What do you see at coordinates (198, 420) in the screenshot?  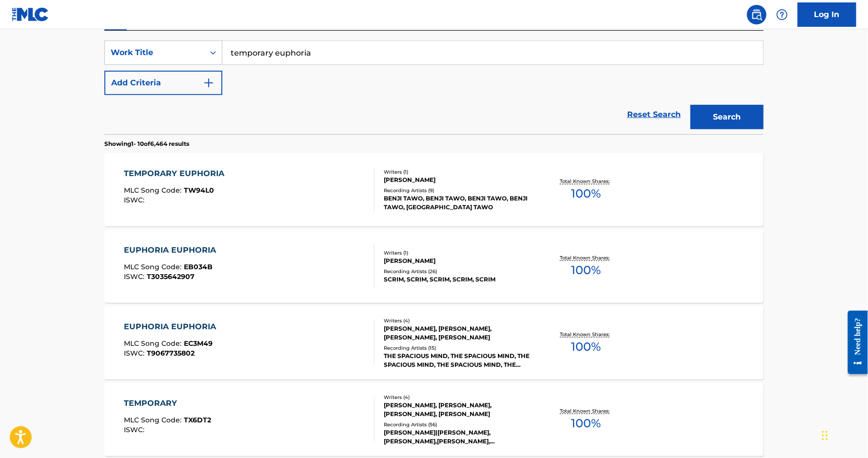 I see `span: TX6DT2` at bounding box center [198, 420].